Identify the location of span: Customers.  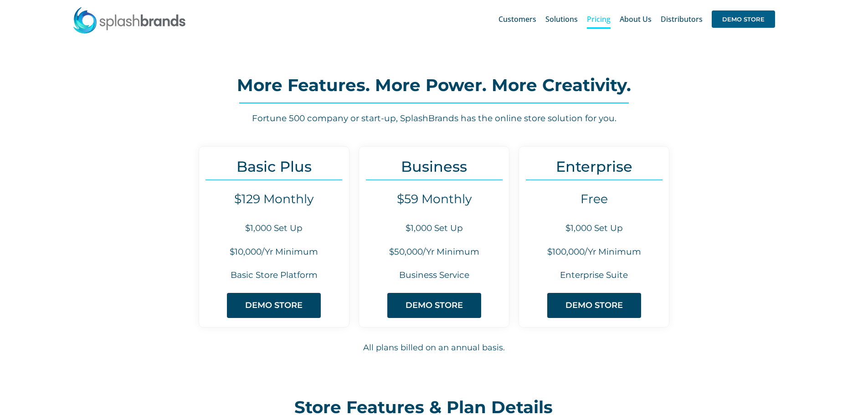
(518, 20).